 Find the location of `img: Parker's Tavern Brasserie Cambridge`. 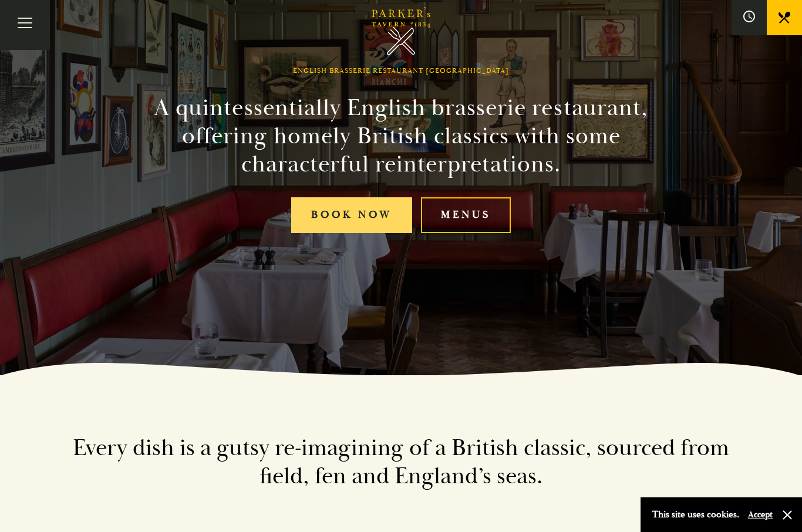

img: Parker's Tavern Brasserie Cambridge is located at coordinates (401, 41).